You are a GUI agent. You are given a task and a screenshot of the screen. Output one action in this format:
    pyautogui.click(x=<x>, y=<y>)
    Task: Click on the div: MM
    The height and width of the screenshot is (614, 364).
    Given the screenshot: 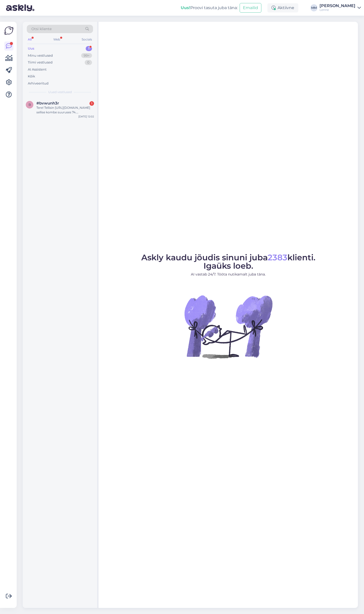 What is the action you would take?
    pyautogui.click(x=314, y=8)
    